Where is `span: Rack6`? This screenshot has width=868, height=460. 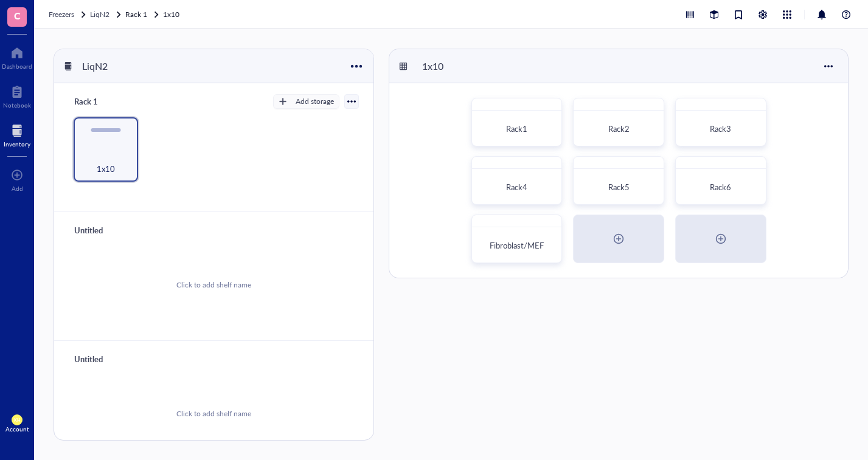 span: Rack6 is located at coordinates (720, 187).